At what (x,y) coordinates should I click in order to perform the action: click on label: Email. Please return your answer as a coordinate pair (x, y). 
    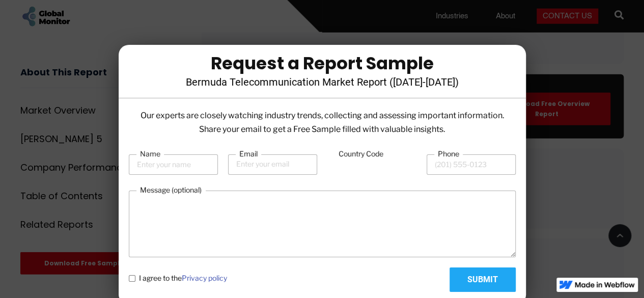
    Looking at the image, I should click on (248, 154).